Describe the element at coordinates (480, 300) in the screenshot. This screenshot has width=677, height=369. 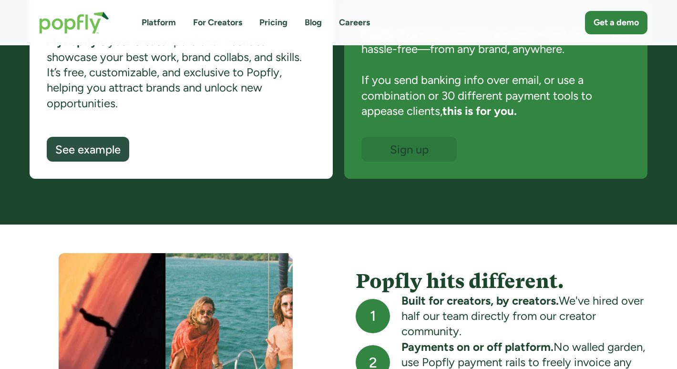
I see `strong: Built for creators, by creators.` at that location.